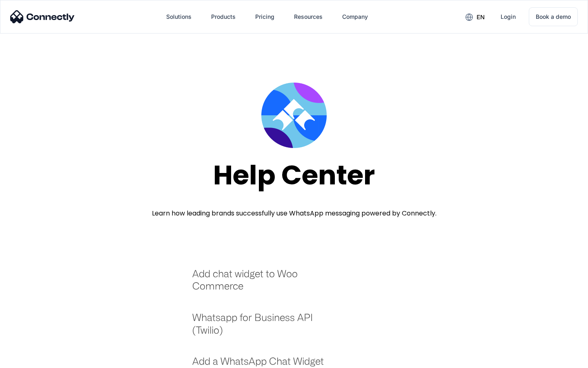  Describe the element at coordinates (508, 17) in the screenshot. I see `a: Login` at that location.